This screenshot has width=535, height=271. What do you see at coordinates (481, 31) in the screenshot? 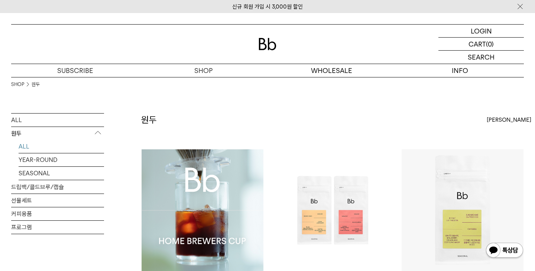
I see `a: LOGIN` at bounding box center [481, 31].